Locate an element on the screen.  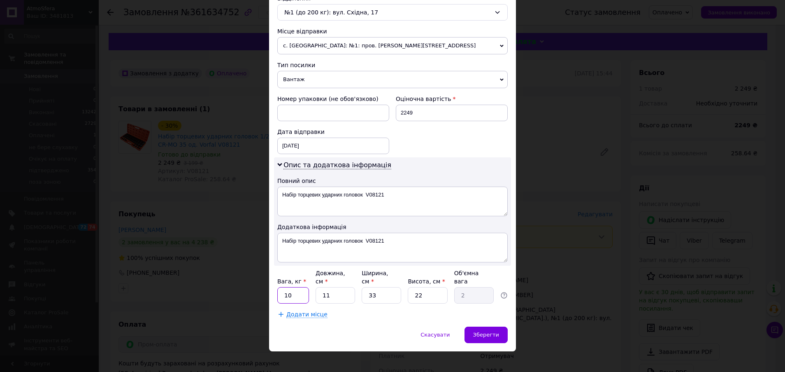
div: Дата відправки is located at coordinates (333, 132).